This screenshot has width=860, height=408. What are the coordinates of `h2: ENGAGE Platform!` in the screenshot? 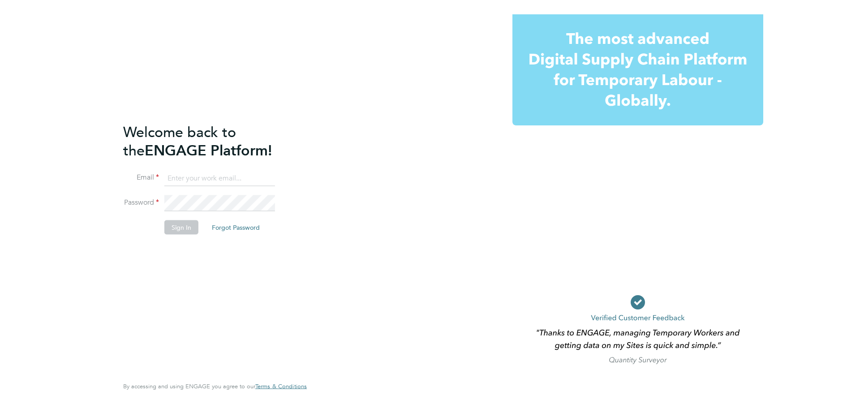 It's located at (211, 141).